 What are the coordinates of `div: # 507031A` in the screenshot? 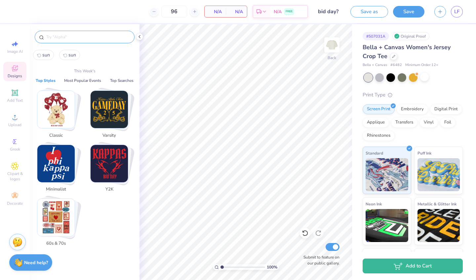 It's located at (375, 36).